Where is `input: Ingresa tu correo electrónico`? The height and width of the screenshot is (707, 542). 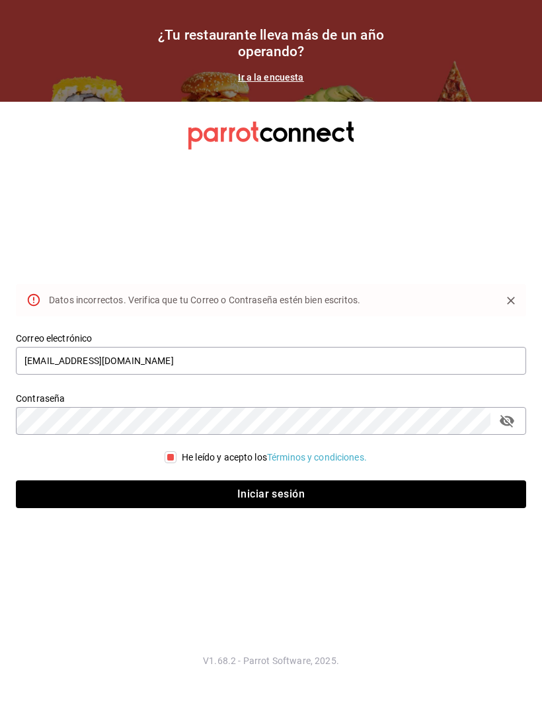 input: Ingresa tu correo electrónico is located at coordinates (271, 361).